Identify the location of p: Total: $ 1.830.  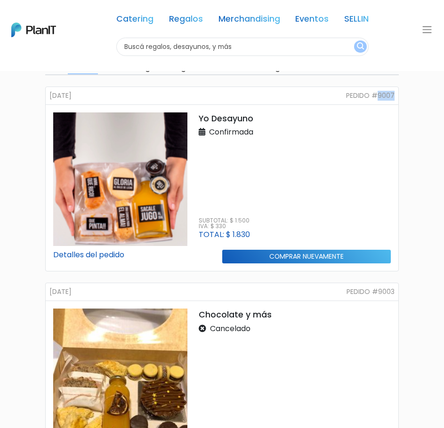
(224, 235).